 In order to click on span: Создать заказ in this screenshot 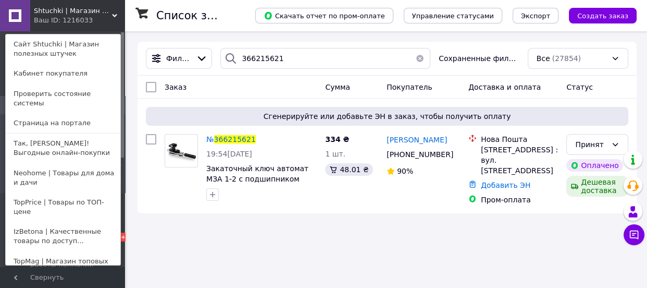, I will do `click(603, 16)`.